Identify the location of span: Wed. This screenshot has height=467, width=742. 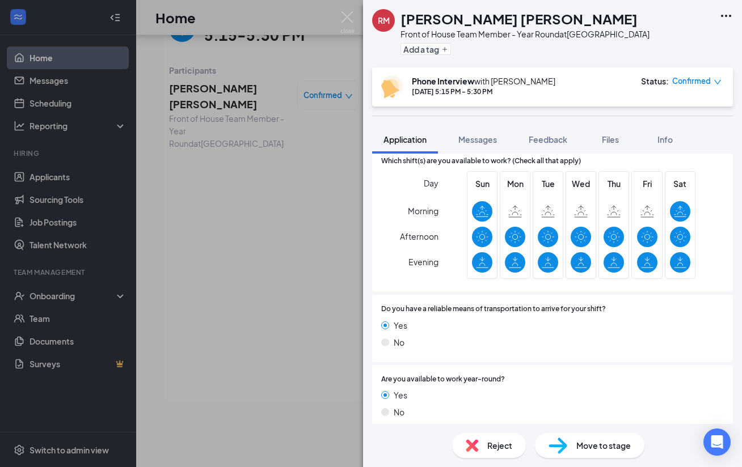
(581, 184).